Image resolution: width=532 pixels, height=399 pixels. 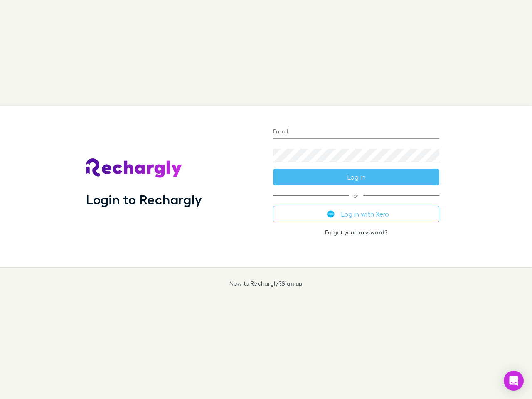 What do you see at coordinates (357, 195) in the screenshot?
I see `span: or` at bounding box center [357, 195].